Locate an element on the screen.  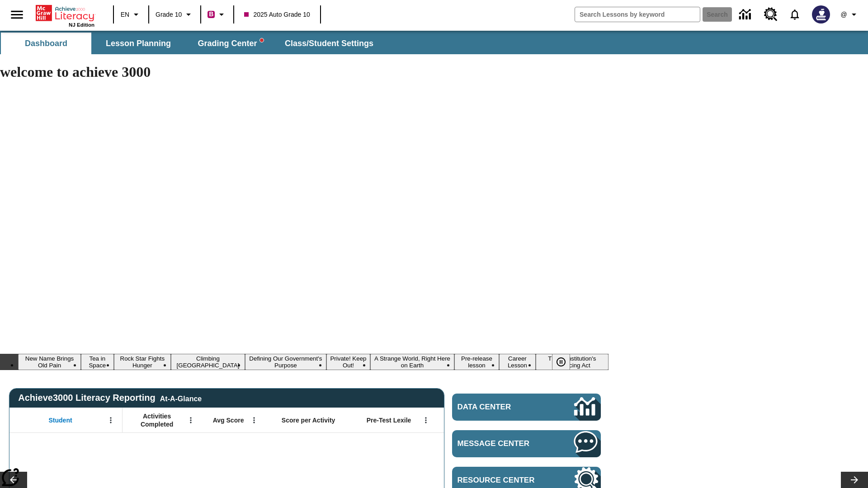
button: Slide 9 Career Lesson is located at coordinates (517, 363).